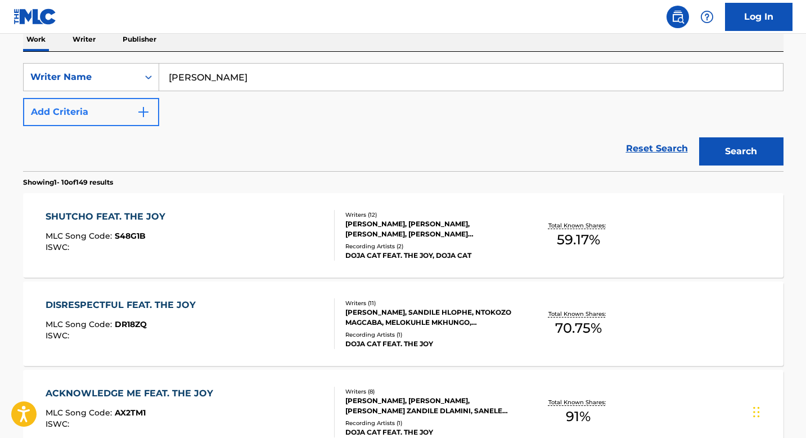 This screenshot has width=806, height=438. I want to click on img: search, so click(678, 17).